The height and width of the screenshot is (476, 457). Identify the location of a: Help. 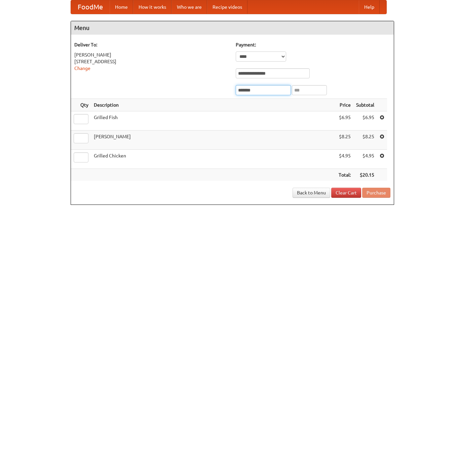
(370, 7).